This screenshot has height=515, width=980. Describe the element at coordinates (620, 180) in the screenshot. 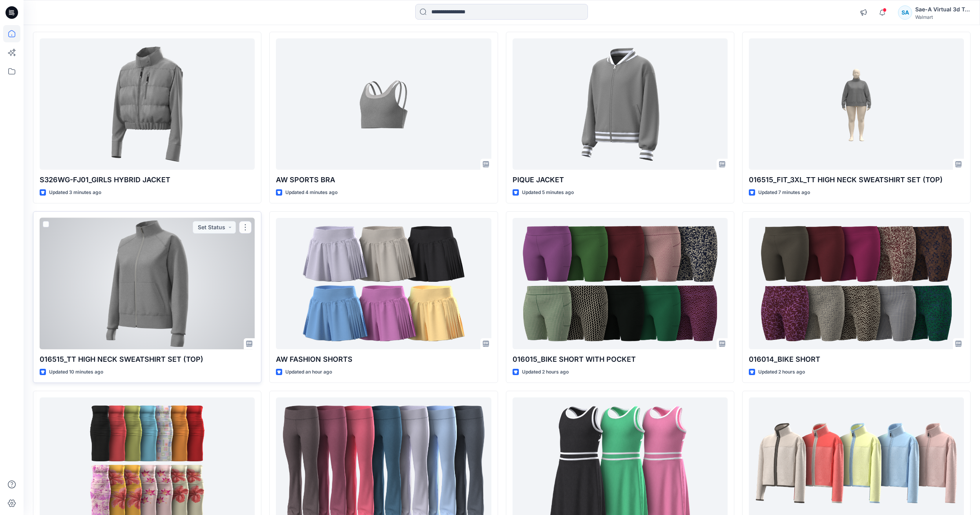

I see `p: PIQUE JACKET` at that location.